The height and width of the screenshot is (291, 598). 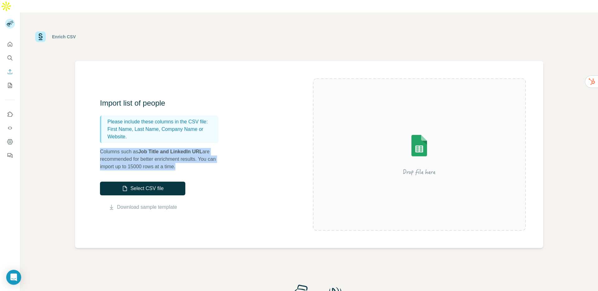 What do you see at coordinates (143, 207) in the screenshot?
I see `button: Download sample template` at bounding box center [143, 207].